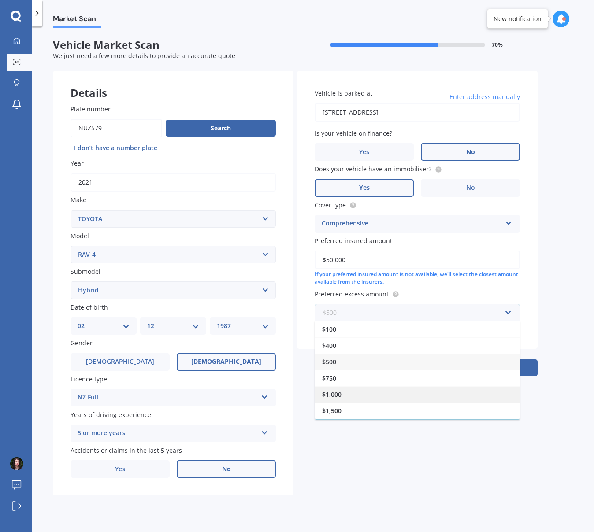  Describe the element at coordinates (174, 45) in the screenshot. I see `span: Vehicle Market Scan` at that location.